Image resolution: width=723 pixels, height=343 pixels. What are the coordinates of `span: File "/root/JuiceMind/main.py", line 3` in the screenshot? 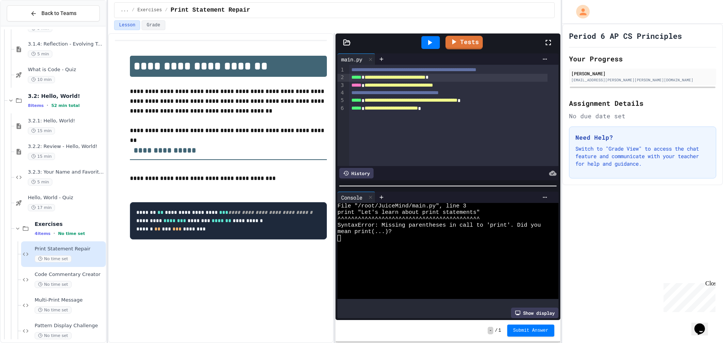 It's located at (402, 206).